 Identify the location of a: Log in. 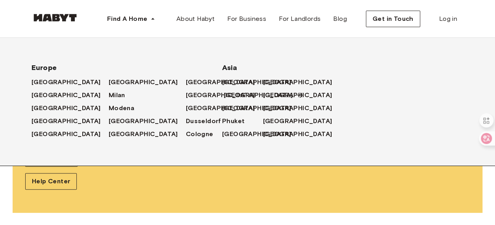
(449, 19).